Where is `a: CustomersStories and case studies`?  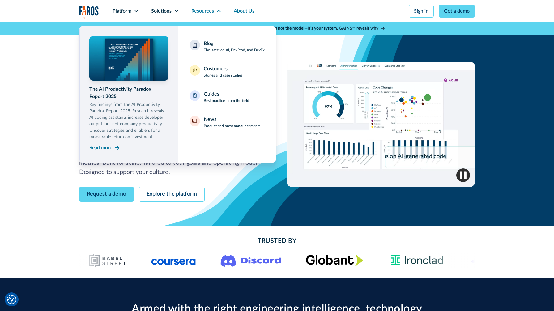
a: CustomersStories and case studies is located at coordinates (227, 72).